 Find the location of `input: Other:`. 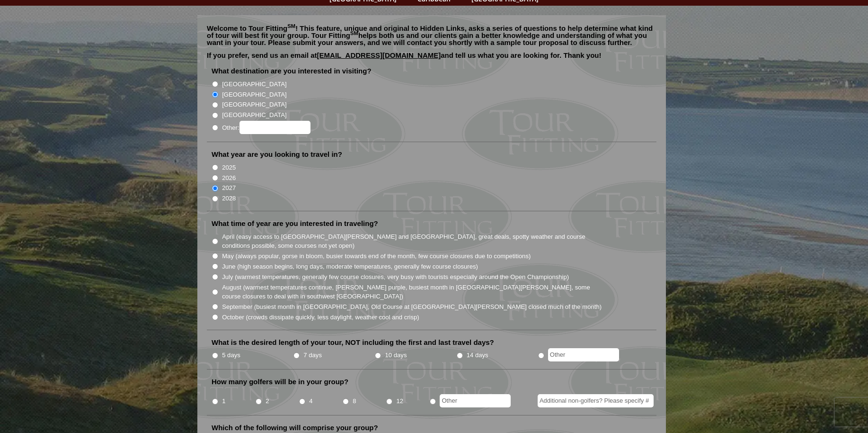

input: Other: is located at coordinates (275, 127).